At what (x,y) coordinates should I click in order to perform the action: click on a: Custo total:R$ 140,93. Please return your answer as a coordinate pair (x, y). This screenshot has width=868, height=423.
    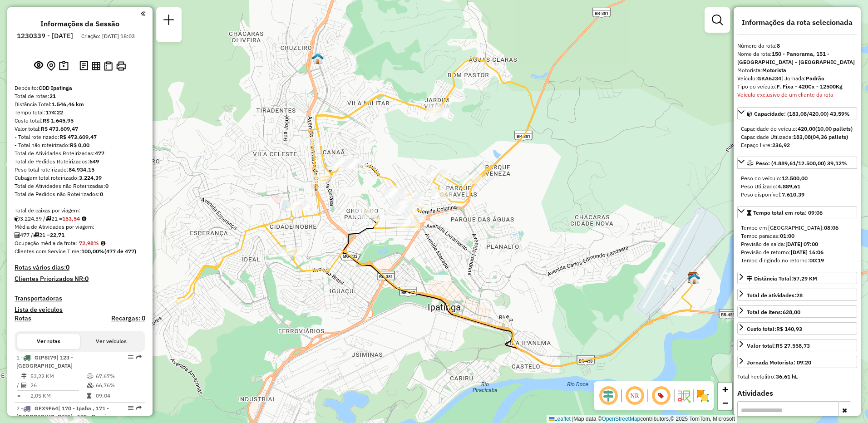
    Looking at the image, I should click on (797, 329).